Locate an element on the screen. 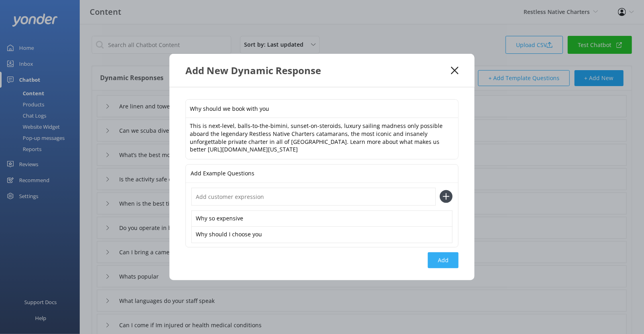 The height and width of the screenshot is (334, 644). div: Why so expensive is located at coordinates (322, 219).